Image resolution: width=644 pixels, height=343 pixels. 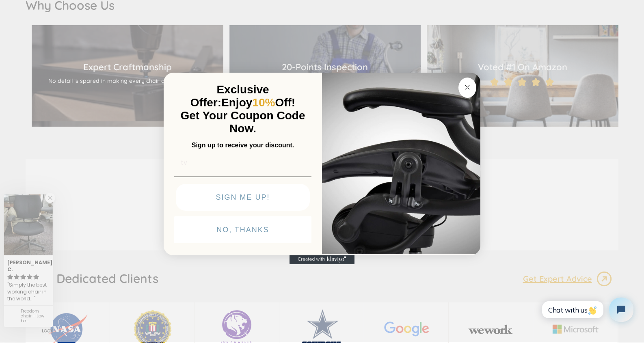 I want to click on span: Exclusive Offer:, so click(x=230, y=96).